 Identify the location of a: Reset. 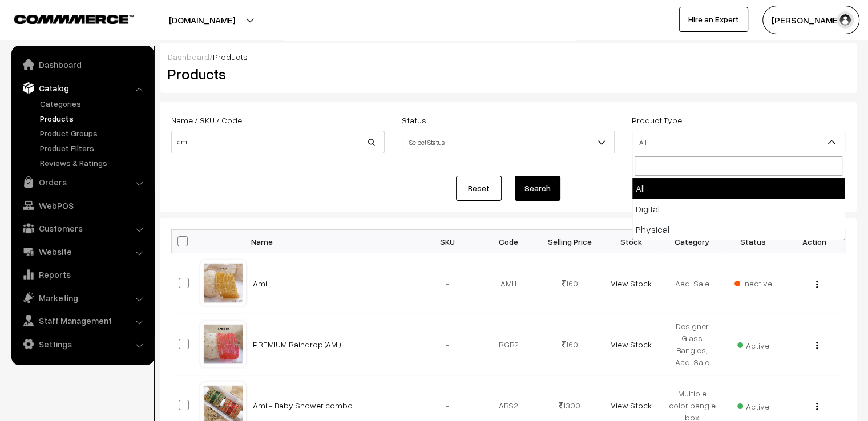
(478, 188).